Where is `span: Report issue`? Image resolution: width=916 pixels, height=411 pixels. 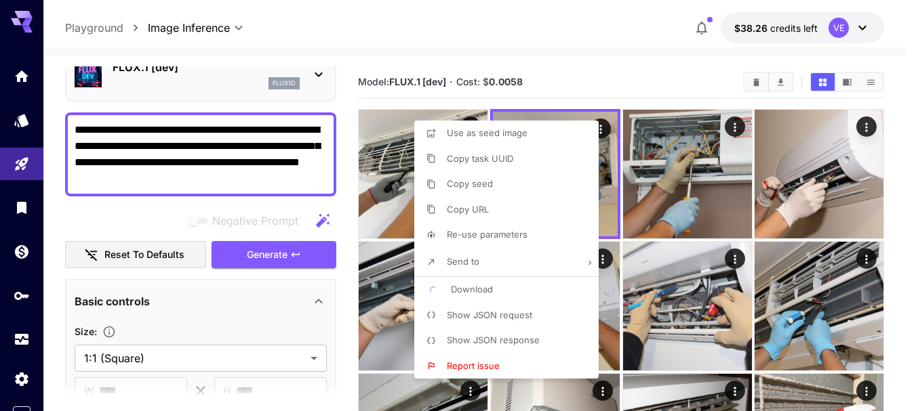 span: Report issue is located at coordinates (473, 366).